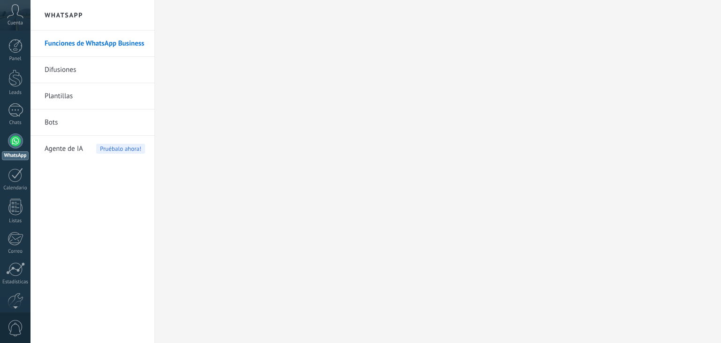  Describe the element at coordinates (92, 96) in the screenshot. I see `li: Plantillas` at that location.